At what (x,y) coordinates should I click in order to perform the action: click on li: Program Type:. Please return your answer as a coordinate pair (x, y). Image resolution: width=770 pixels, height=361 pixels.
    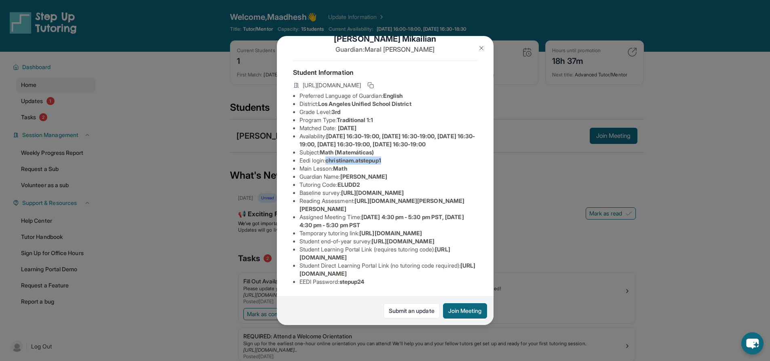
    Looking at the image, I should click on (388, 120).